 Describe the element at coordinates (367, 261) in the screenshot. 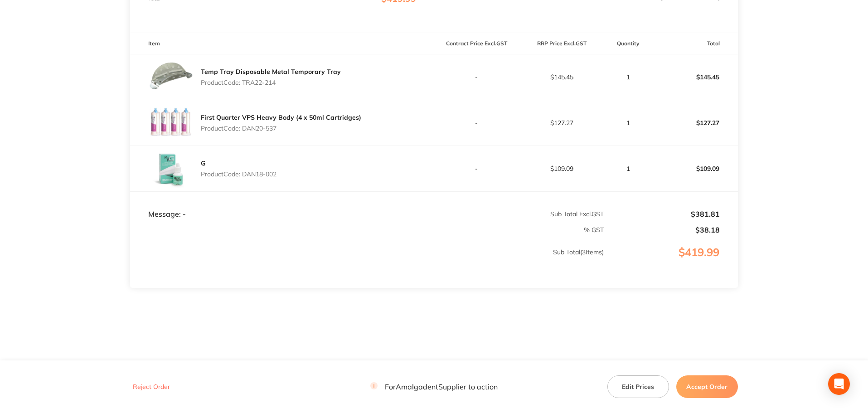

I see `p: Sub Total ( 3 Items)` at that location.